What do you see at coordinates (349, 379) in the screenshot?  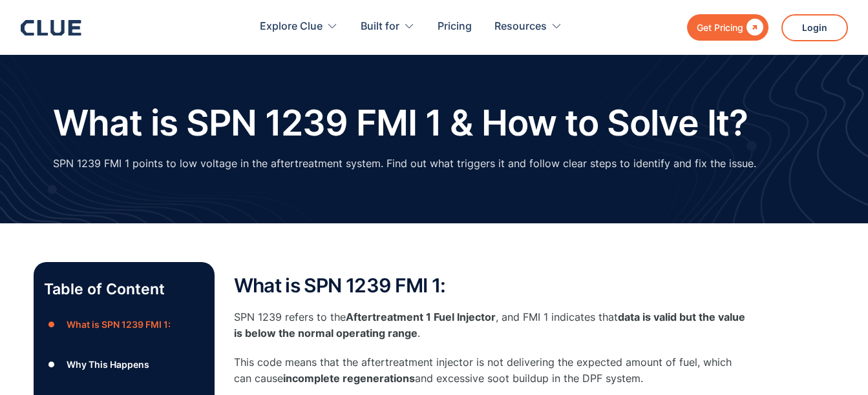 I see `strong: incomplete regenerations` at bounding box center [349, 379].